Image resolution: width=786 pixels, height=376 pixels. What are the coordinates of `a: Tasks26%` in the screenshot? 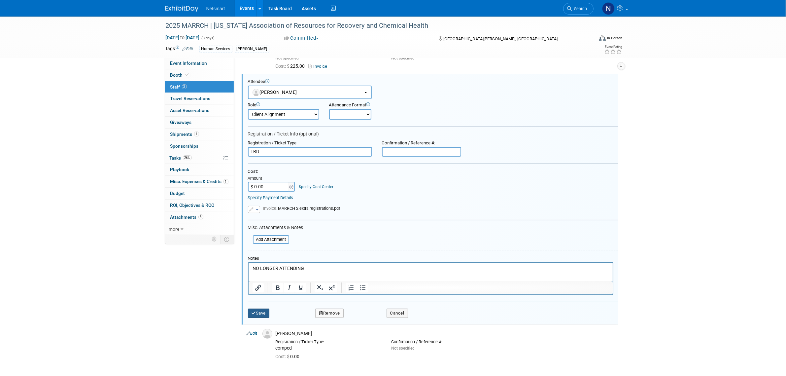 It's located at (199, 158).